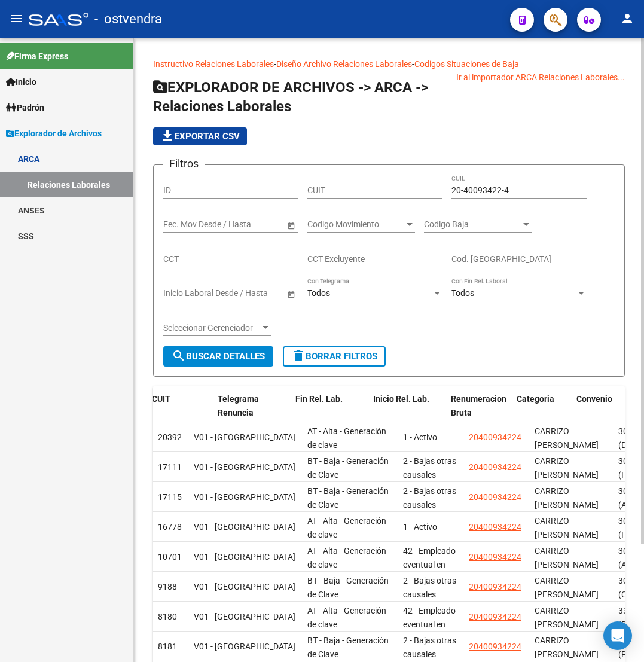  I want to click on span: Seleccionar Gerenciador, so click(212, 328).